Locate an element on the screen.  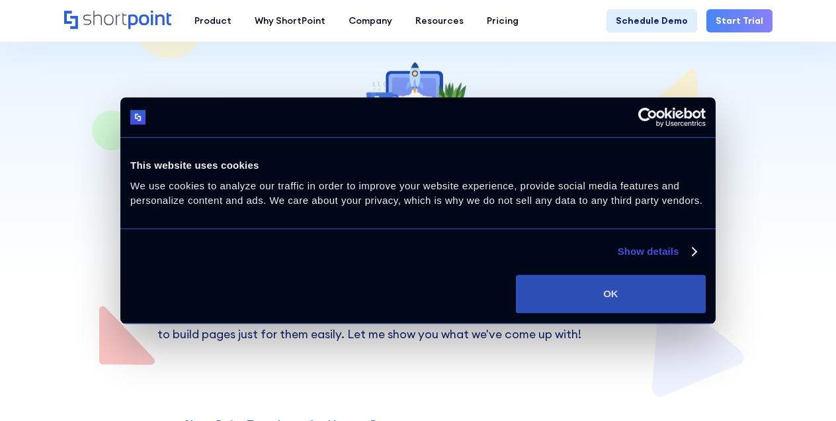
a: Usercentrics Cookiebot - opens in a new window is located at coordinates (647, 117).